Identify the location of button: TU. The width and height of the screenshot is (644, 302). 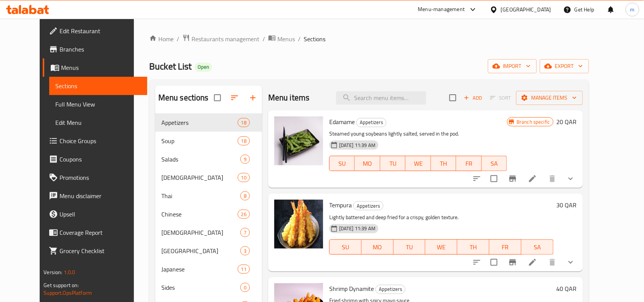
(393, 163).